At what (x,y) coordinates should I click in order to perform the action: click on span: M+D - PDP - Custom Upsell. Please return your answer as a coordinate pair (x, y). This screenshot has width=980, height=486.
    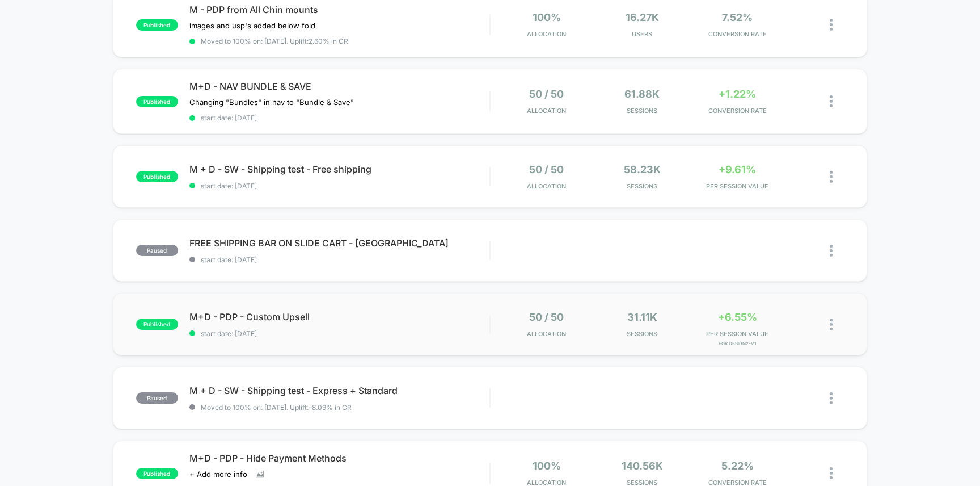
    Looking at the image, I should click on (339, 317).